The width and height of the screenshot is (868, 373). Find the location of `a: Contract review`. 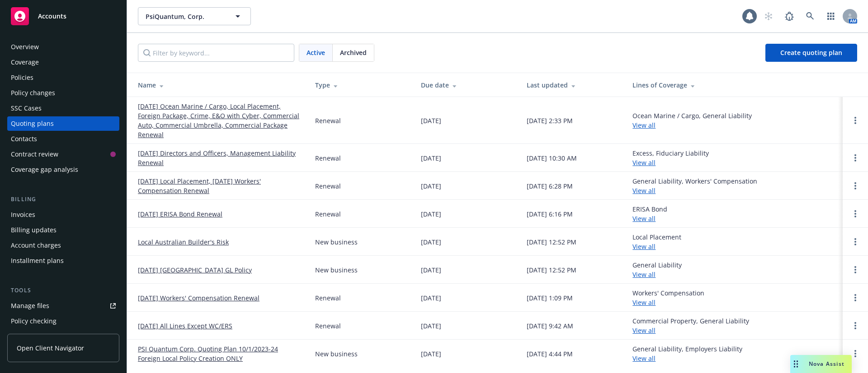

a: Contract review is located at coordinates (64, 155).